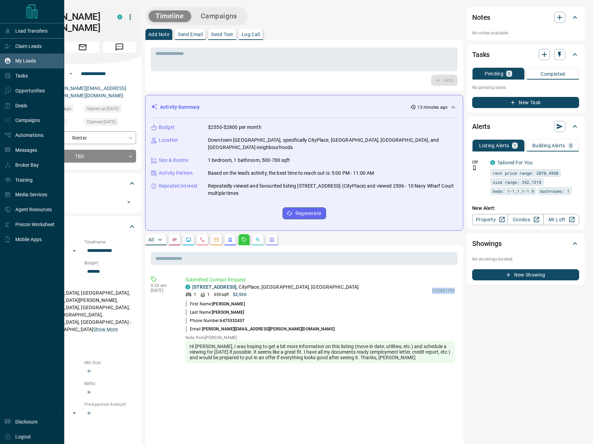  I want to click on p: Credit Score:, so click(83, 425).